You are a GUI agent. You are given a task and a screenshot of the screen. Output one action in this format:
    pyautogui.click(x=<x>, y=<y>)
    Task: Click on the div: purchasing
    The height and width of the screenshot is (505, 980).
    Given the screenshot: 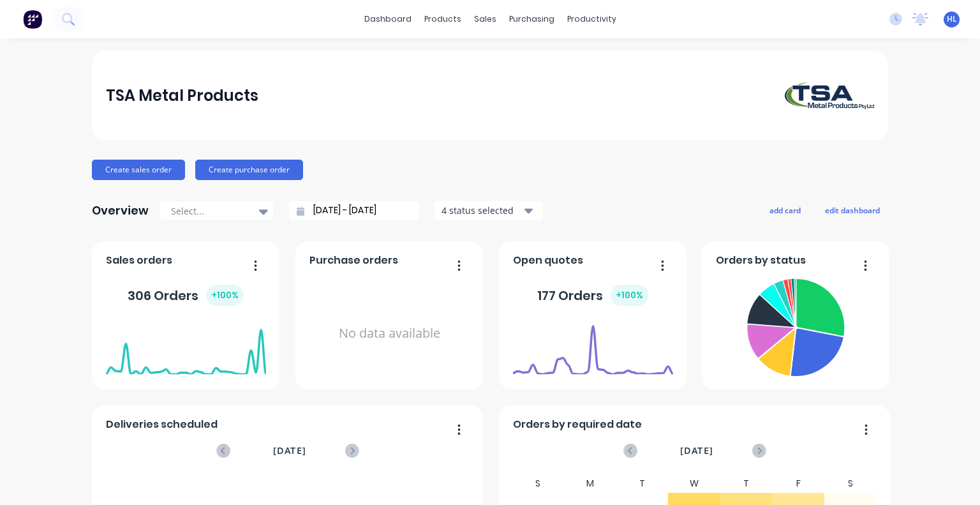 What is the action you would take?
    pyautogui.click(x=532, y=19)
    